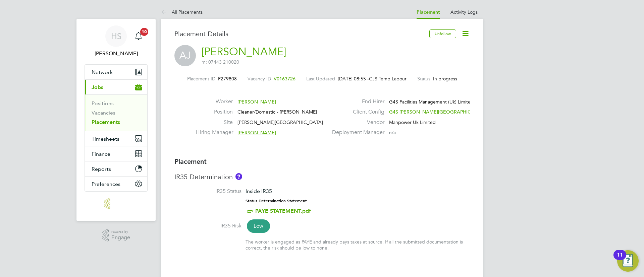  I want to click on label: Placement ID, so click(201, 79).